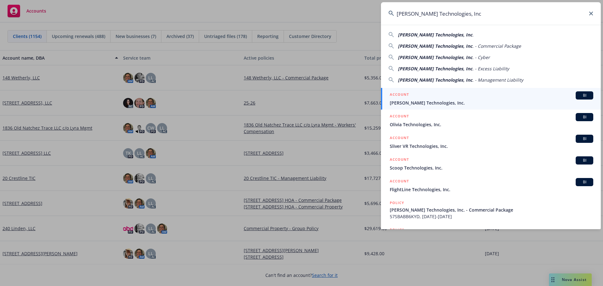 This screenshot has width=603, height=286. Describe the element at coordinates (497, 46) in the screenshot. I see `span: . - Commercial Package` at that location.